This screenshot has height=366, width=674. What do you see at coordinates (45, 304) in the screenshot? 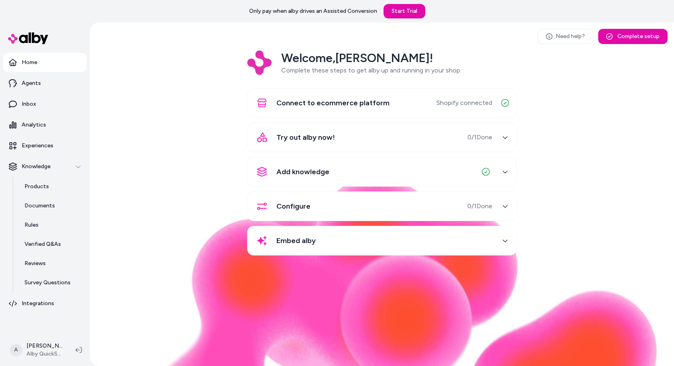
I see `a: Integrations` at bounding box center [45, 304].